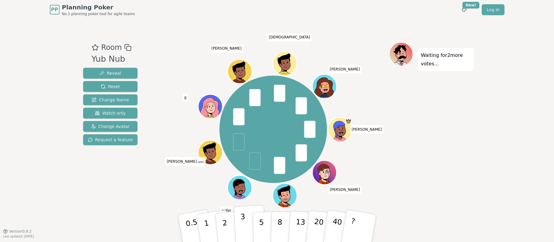 Image resolution: width=554 pixels, height=242 pixels. What do you see at coordinates (110, 113) in the screenshot?
I see `button: Watch only` at bounding box center [110, 113].